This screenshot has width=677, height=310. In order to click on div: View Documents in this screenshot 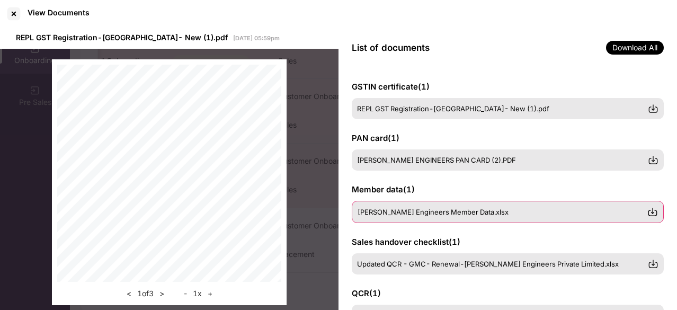, I will do `click(58, 12)`.